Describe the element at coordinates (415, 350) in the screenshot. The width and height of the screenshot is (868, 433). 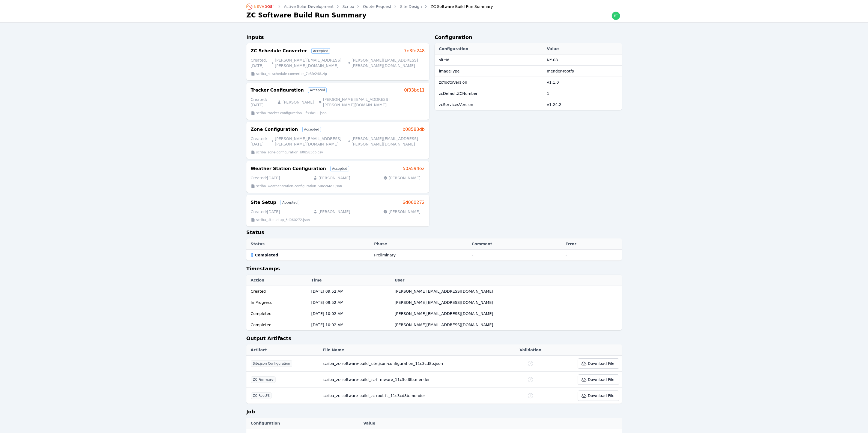
I see `th: File Name` at that location.